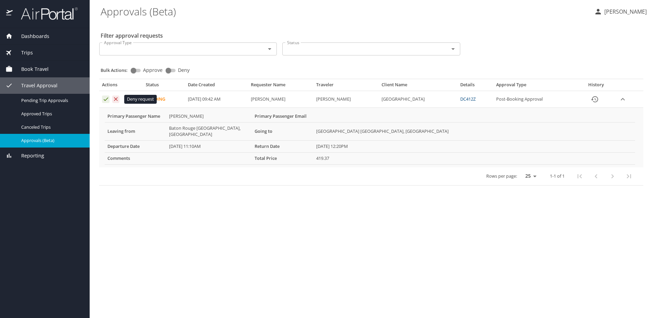  What do you see at coordinates (51, 127) in the screenshot?
I see `span: Canceled Trips` at bounding box center [51, 127].